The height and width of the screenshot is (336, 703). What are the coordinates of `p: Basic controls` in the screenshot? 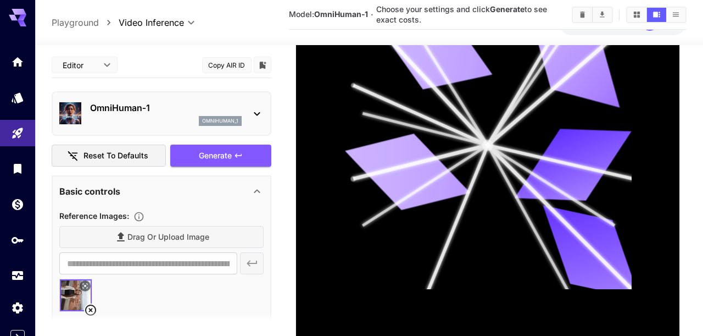 It's located at (90, 191).